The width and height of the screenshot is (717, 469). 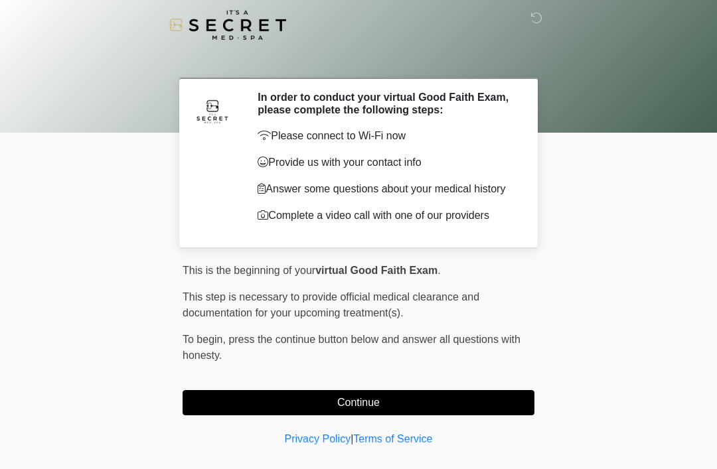 I want to click on span: This is the beginning of your, so click(x=249, y=270).